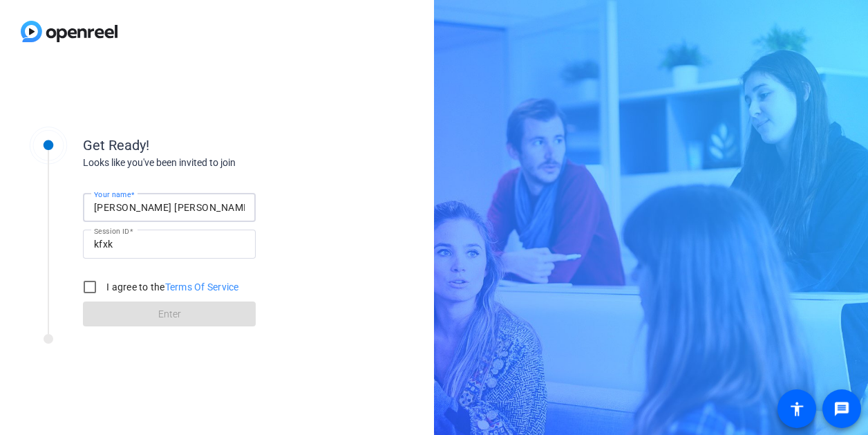 The height and width of the screenshot is (435, 868). I want to click on label: I agree to the, so click(171, 286).